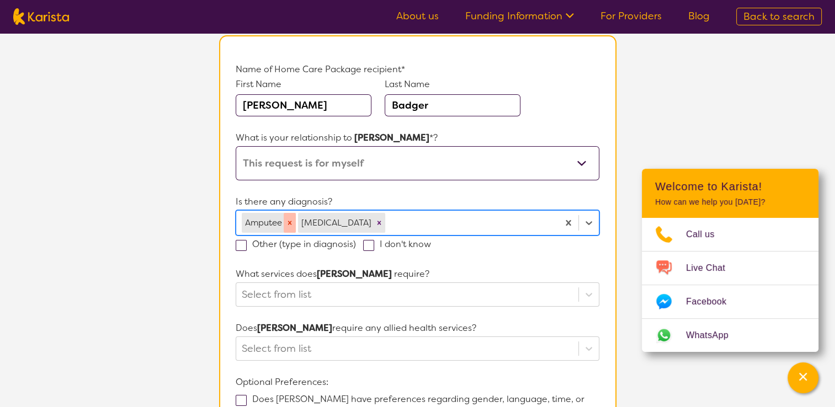 The height and width of the screenshot is (407, 835). Describe the element at coordinates (41, 17) in the screenshot. I see `img: Karista logo` at that location.